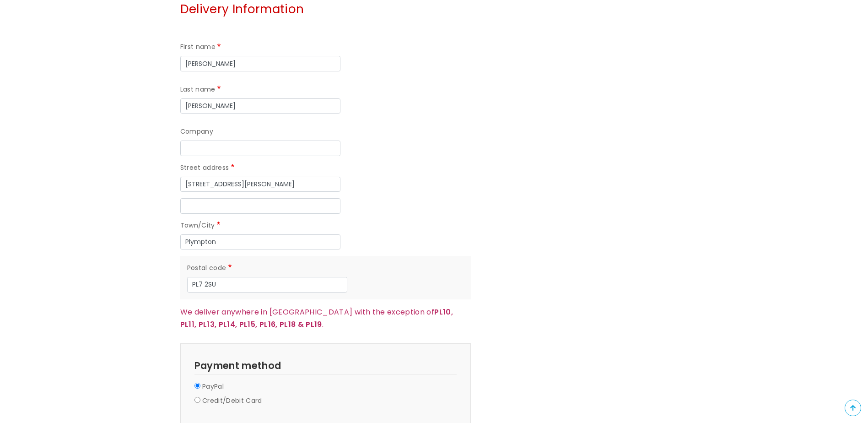 The width and height of the screenshot is (868, 423). I want to click on label: Company, so click(197, 132).